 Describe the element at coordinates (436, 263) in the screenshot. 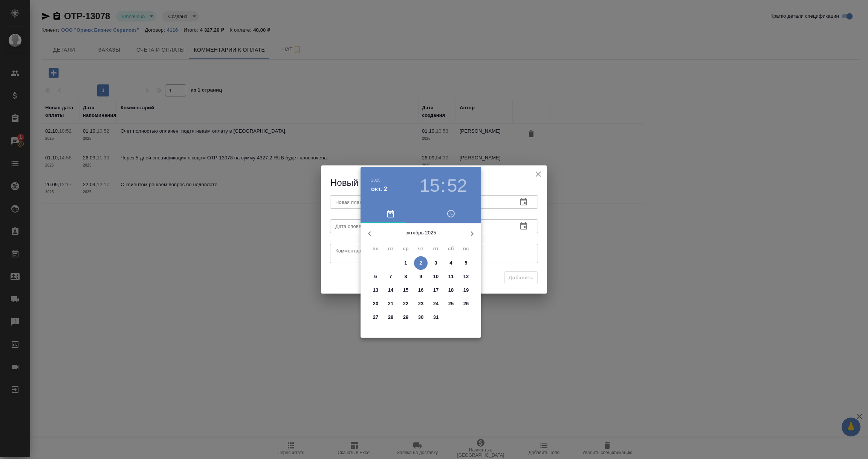

I see `p: 3` at that location.